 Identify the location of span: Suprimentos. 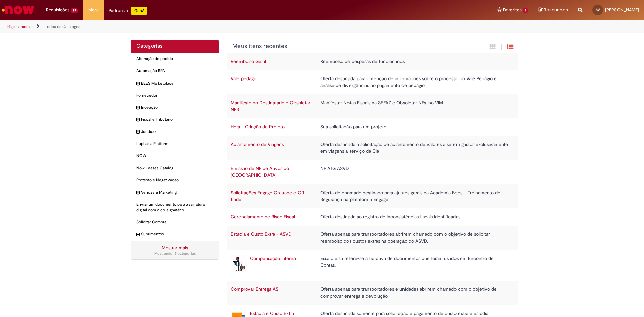
(177, 234).